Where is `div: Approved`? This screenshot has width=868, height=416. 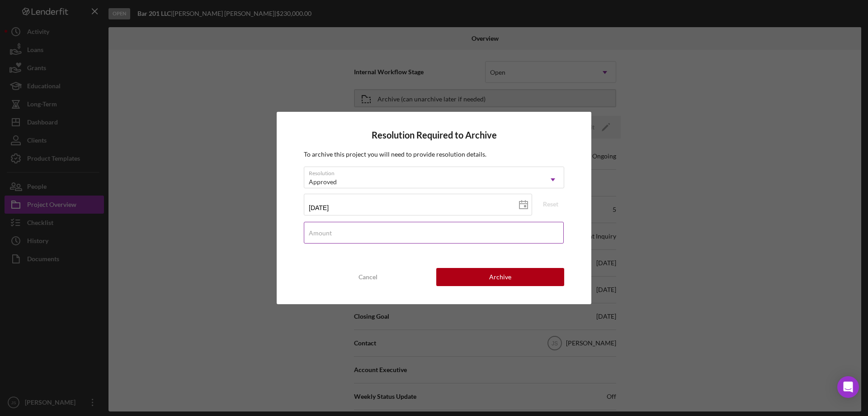
div: Approved is located at coordinates (323, 182).